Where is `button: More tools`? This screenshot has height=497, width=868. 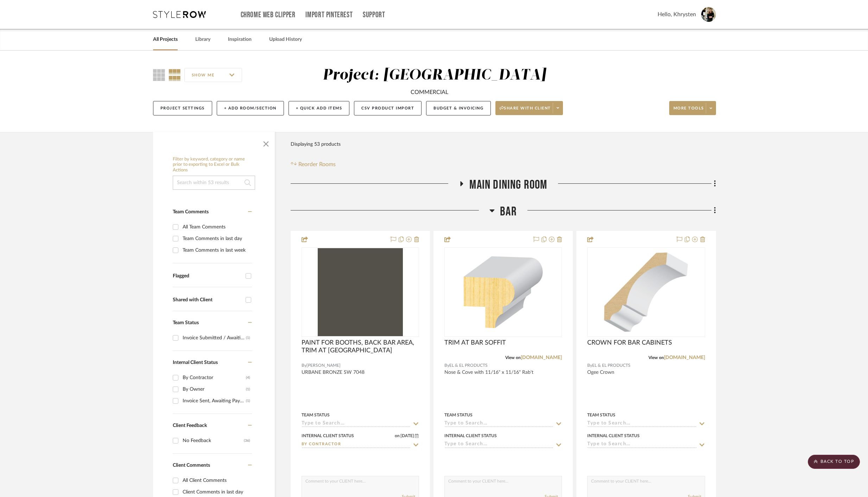
button: More tools is located at coordinates (693, 108).